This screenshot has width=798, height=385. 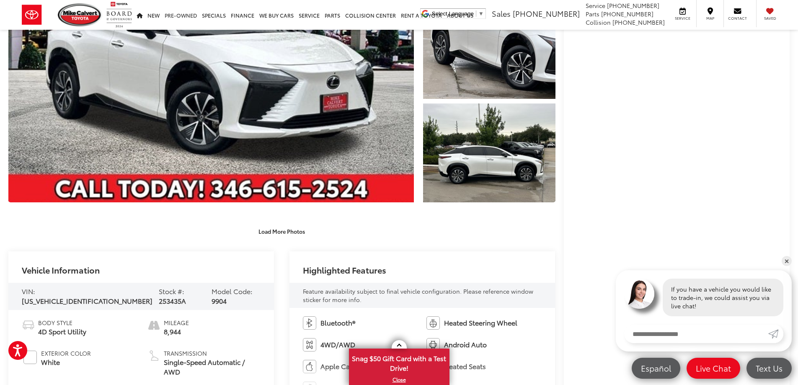 I want to click on input: Enter your message, so click(x=696, y=334).